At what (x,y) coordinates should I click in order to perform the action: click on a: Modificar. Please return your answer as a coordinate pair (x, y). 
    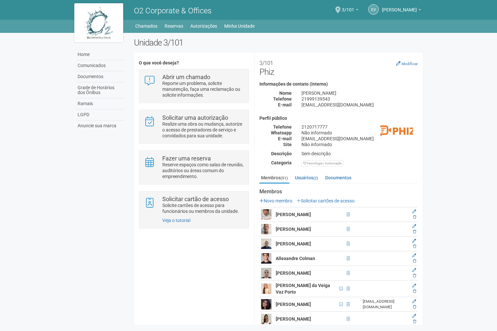
    Looking at the image, I should click on (407, 64).